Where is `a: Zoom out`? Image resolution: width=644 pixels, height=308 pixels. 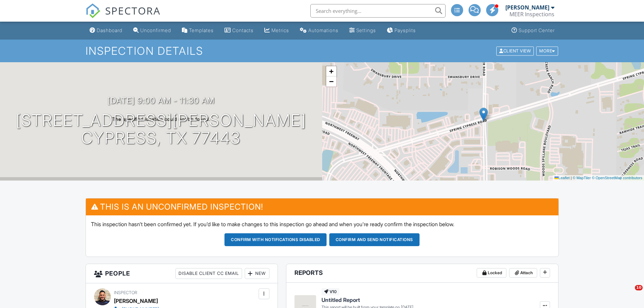
a: Zoom out is located at coordinates (332, 82).